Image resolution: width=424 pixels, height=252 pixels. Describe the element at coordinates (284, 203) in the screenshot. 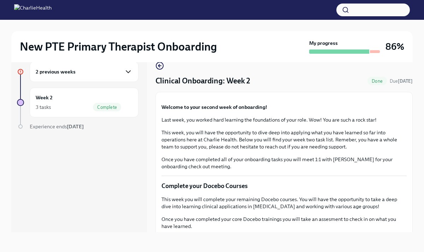

I see `p: This week you will complete your remaining Docebo courses. You will have the opportunity to take ...` at that location.